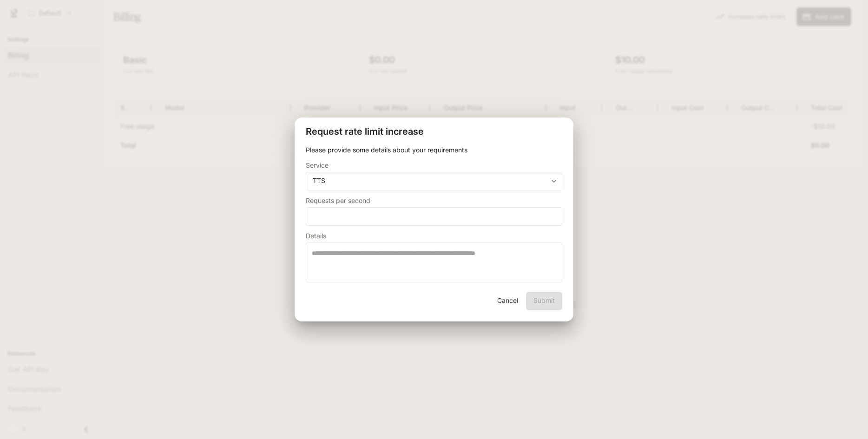 The height and width of the screenshot is (439, 868). I want to click on p: Details, so click(316, 236).